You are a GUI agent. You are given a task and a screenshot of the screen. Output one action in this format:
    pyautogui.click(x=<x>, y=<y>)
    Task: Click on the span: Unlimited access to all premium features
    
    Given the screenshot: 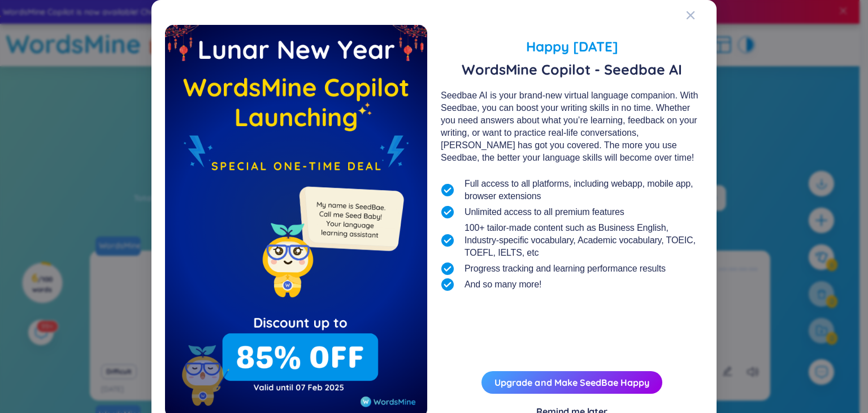 What is the action you would take?
    pyautogui.click(x=544, y=212)
    